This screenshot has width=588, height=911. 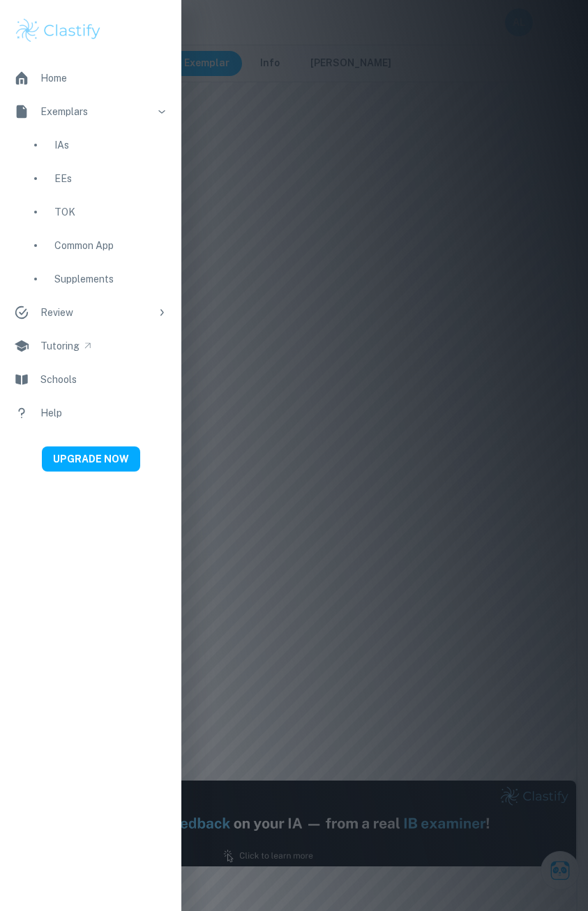 I want to click on div: Exemplars, so click(x=96, y=112).